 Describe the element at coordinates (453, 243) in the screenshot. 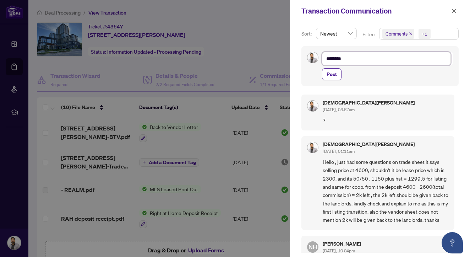

I see `button: Open asap` at that location.